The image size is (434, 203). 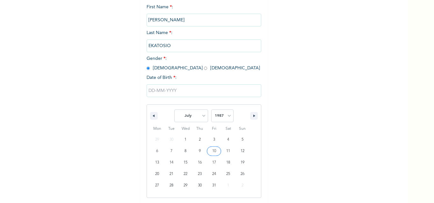 What do you see at coordinates (157, 151) in the screenshot?
I see `button: 6` at bounding box center [157, 151].